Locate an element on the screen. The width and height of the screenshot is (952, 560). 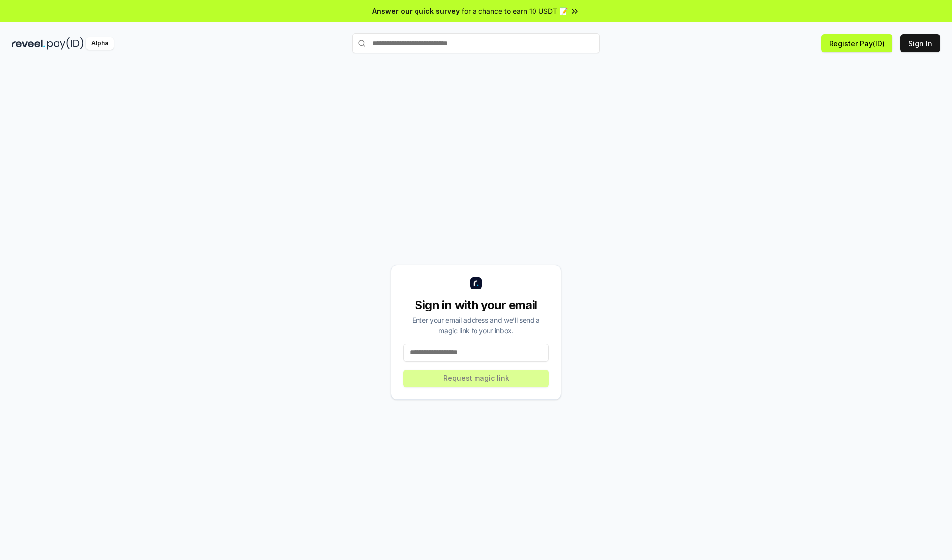
div: Enter your email address and we’ll send a magic link to your inbox. is located at coordinates (476, 325).